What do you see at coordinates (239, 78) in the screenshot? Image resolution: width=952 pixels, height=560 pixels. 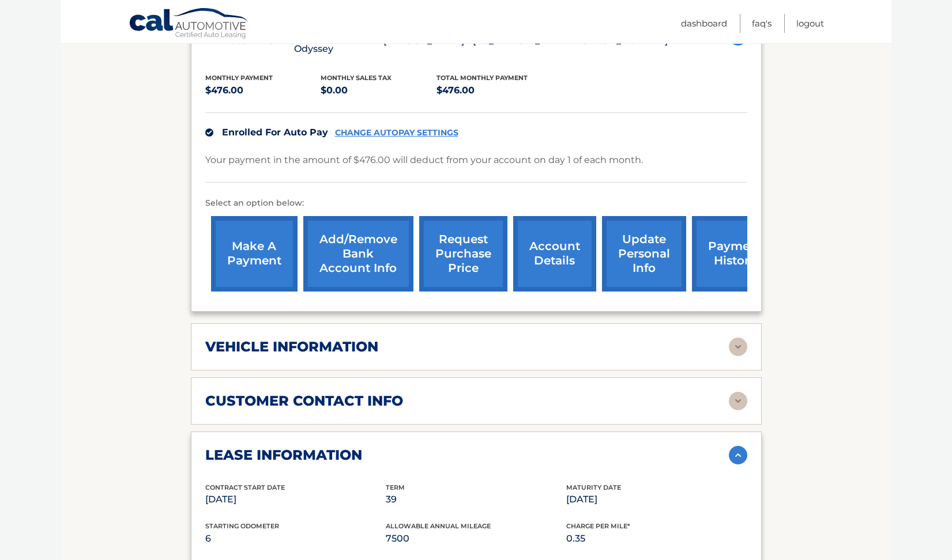 I see `span: Monthly Payment` at bounding box center [239, 78].